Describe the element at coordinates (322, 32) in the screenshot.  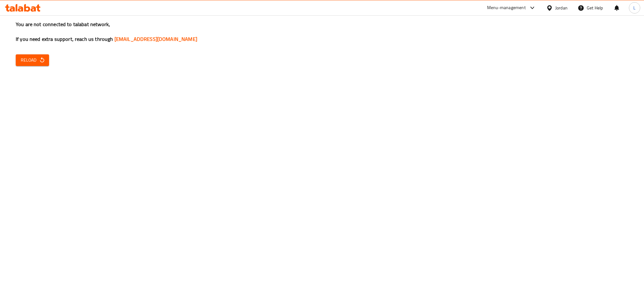
I see `h3: You are not connected to talabat network, If you need extra support, reach us through` at that location.